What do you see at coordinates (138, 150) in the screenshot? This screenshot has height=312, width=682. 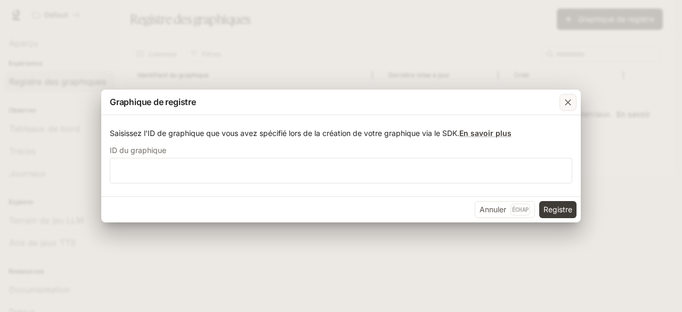 I see `font: ID du graphique` at bounding box center [138, 150].